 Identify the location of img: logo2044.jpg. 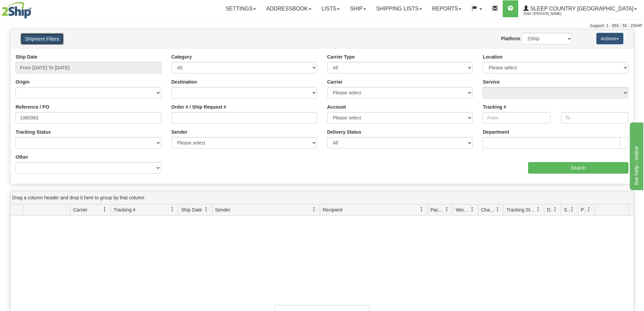
(16, 10).